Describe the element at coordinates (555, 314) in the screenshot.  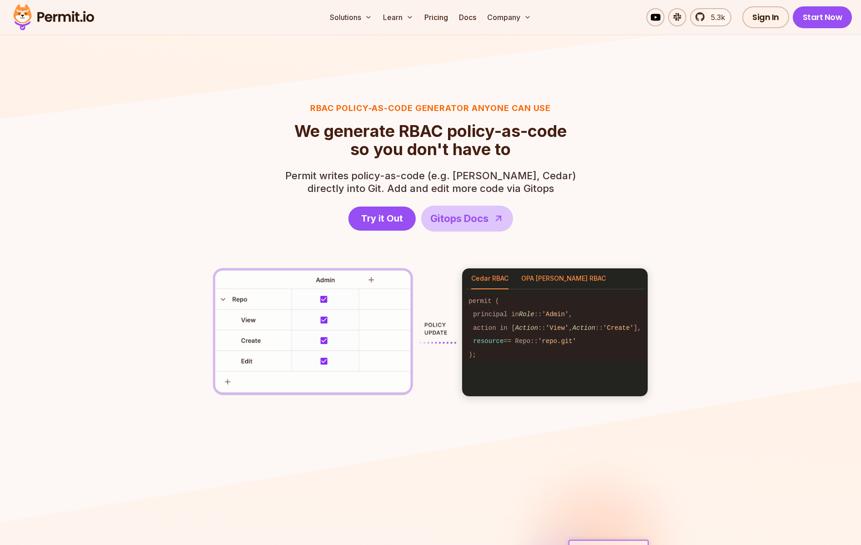
I see `code: principal in :: ,` at that location.